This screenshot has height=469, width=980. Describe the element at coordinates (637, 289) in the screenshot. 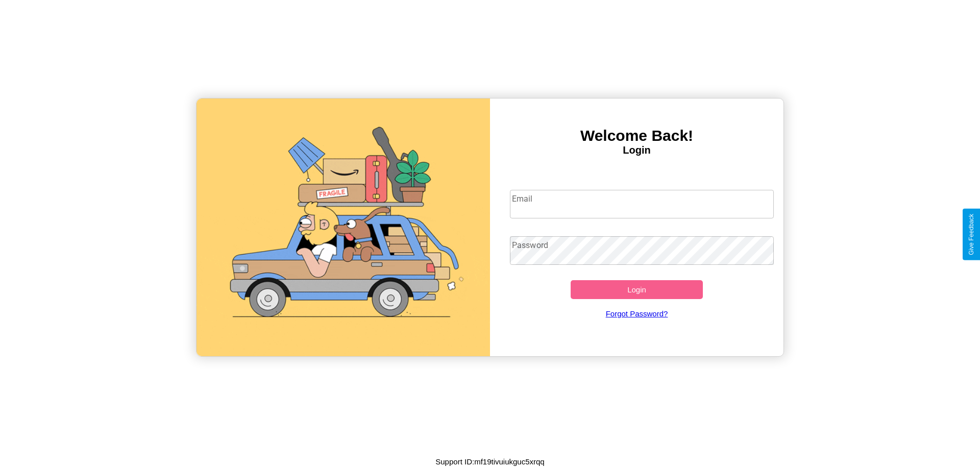

I see `button: Login` at that location.